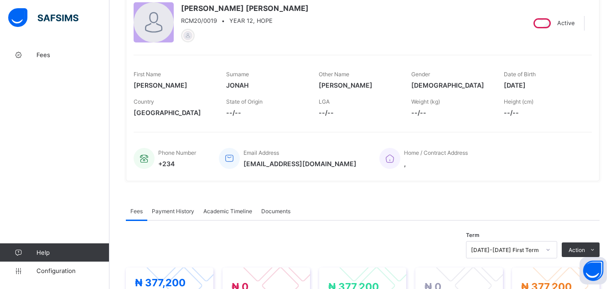 This screenshot has width=616, height=289. What do you see at coordinates (426, 101) in the screenshot?
I see `span: Weight (kg)` at bounding box center [426, 101].